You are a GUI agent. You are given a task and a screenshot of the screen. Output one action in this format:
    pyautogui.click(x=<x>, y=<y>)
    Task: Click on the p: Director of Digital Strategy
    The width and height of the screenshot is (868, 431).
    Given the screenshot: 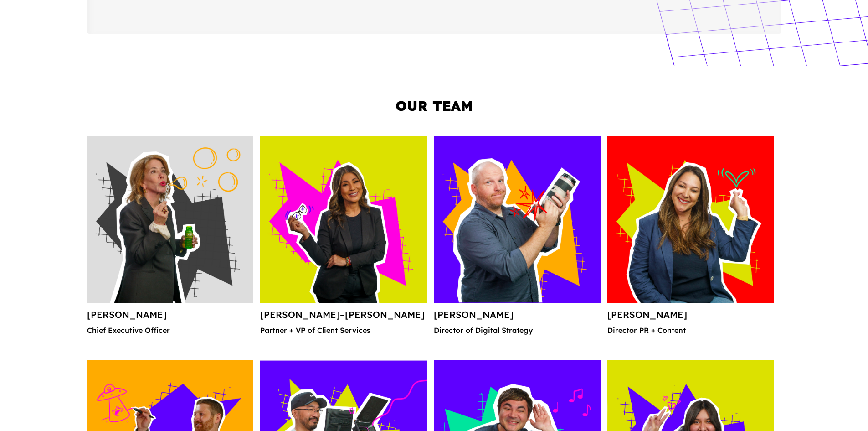 What is the action you would take?
    pyautogui.click(x=517, y=334)
    